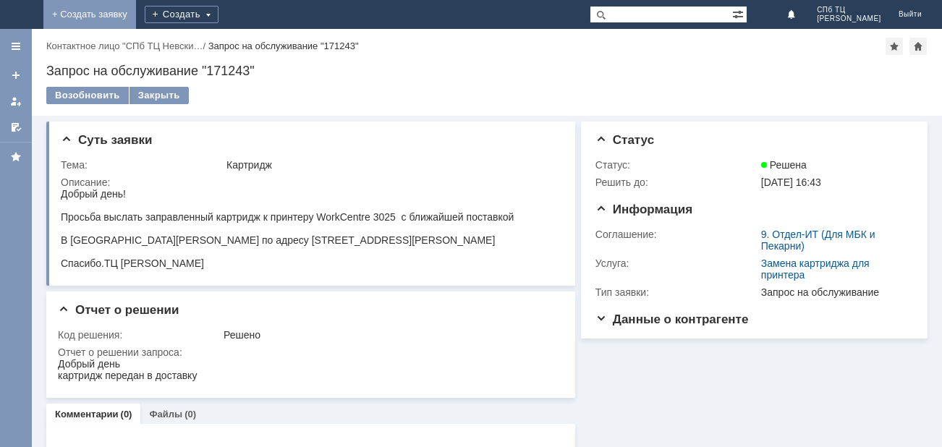  I want to click on span: СПб ТЦ, so click(849, 10).